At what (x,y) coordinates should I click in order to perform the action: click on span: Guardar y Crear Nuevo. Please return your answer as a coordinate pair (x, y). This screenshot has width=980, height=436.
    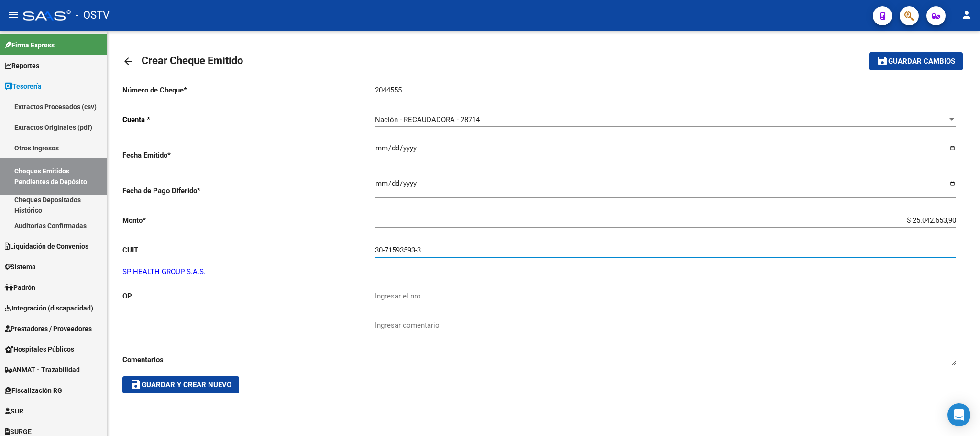
    Looking at the image, I should click on (181, 384).